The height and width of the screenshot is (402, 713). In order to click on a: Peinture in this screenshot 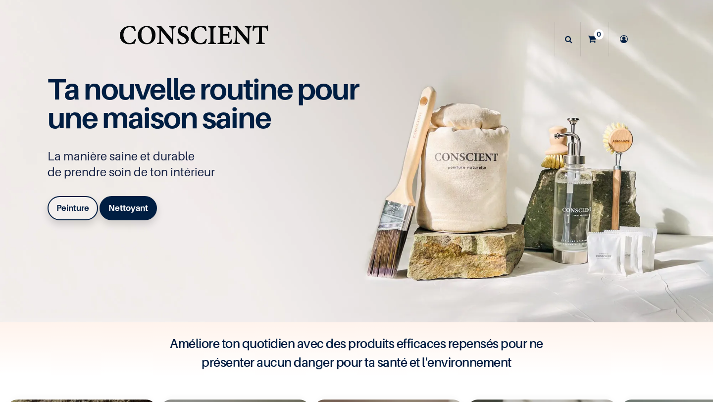, I will do `click(73, 208)`.